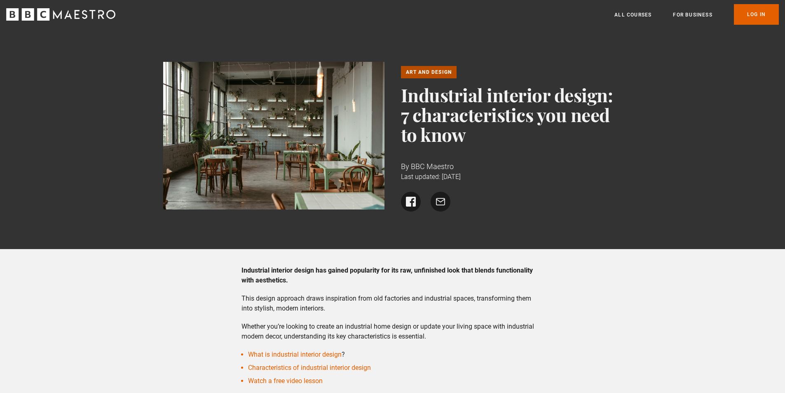  Describe the element at coordinates (392, 303) in the screenshot. I see `p: This design approach draws inspiration from old factories and industrial spaces, transforming the...` at that location.